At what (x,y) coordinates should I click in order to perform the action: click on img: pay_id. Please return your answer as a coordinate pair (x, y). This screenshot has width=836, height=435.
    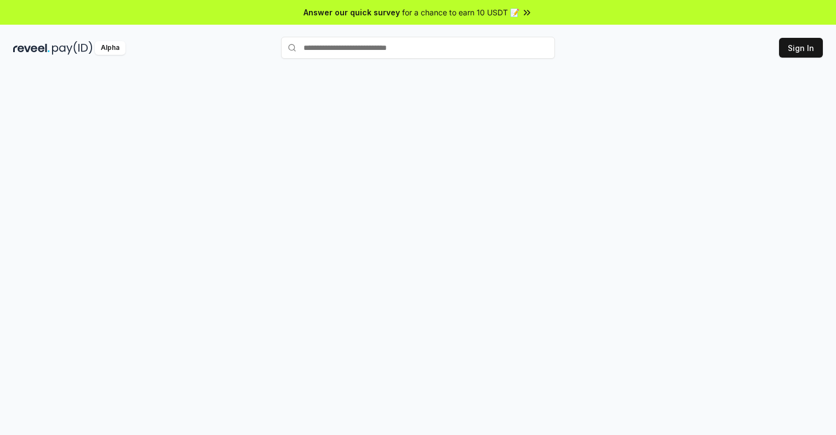
    Looking at the image, I should click on (72, 48).